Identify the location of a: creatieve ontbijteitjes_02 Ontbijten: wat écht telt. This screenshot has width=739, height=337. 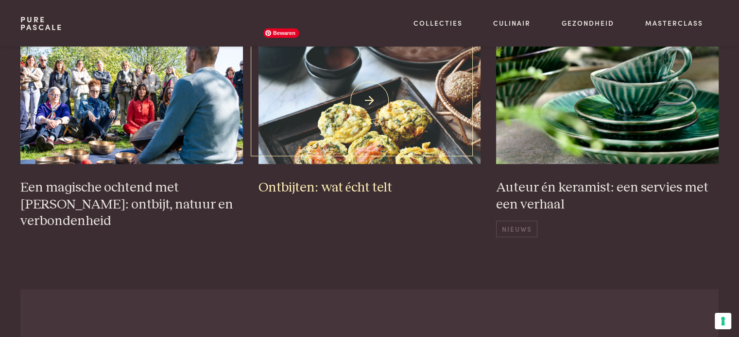
(369, 121).